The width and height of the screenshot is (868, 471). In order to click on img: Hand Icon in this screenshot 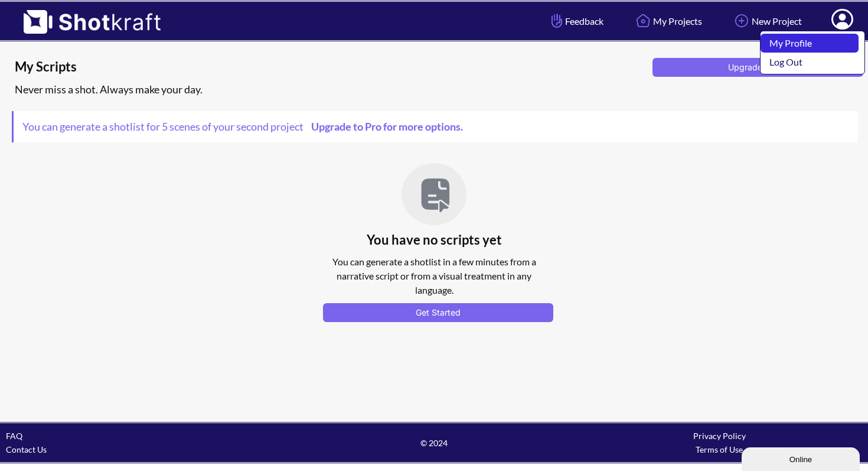, I will do `click(557, 21)`.